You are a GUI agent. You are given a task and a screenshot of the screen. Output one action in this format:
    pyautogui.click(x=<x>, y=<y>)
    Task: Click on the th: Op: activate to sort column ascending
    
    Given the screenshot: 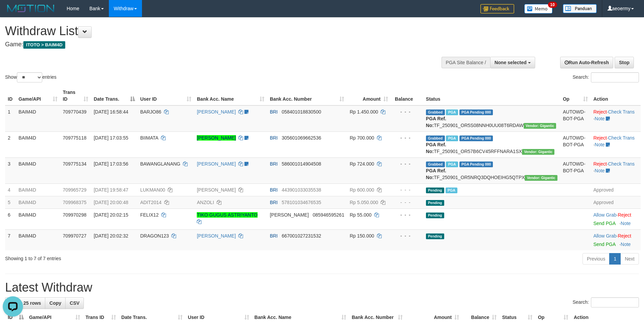 What is the action you would take?
    pyautogui.click(x=575, y=96)
    